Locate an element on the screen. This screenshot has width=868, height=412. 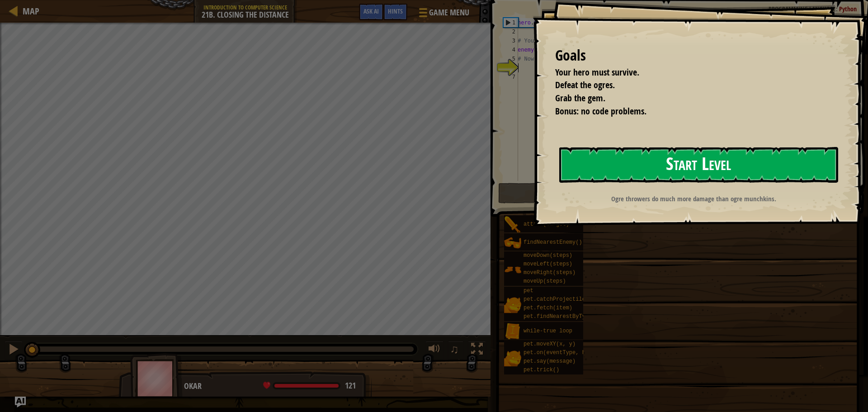
span: moveRight(steps) is located at coordinates (549, 272).